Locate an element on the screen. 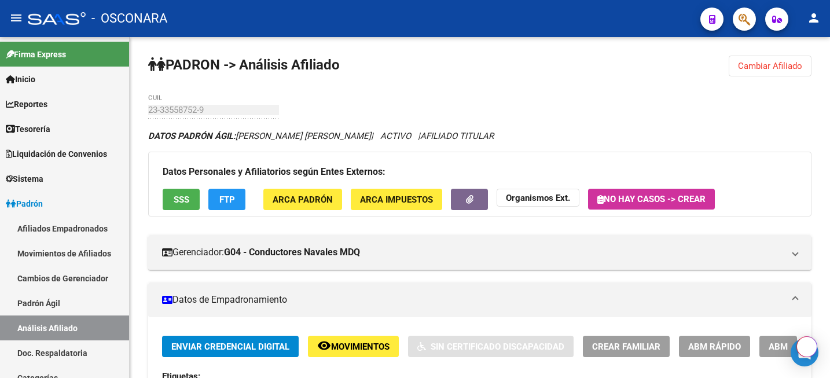 The height and width of the screenshot is (378, 830). button: Sin Certificado Discapacidad is located at coordinates (491, 346).